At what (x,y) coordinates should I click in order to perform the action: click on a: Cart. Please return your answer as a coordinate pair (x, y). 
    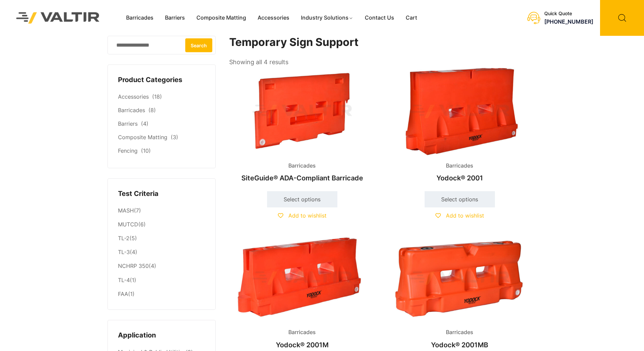
    Looking at the image, I should click on (411, 18).